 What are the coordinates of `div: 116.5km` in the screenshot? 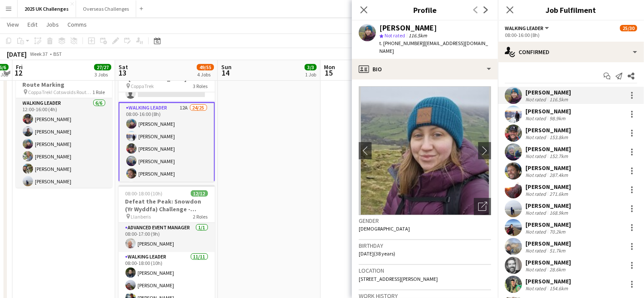 It's located at (558, 99).